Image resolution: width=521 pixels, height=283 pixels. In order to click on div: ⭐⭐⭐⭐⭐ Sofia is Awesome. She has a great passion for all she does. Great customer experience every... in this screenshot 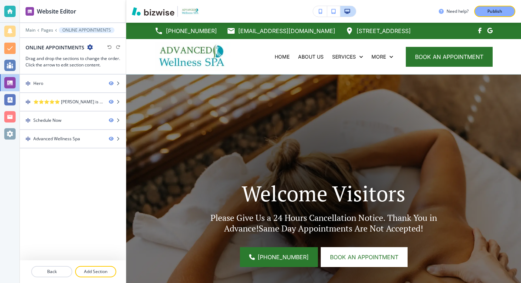, I will do `click(68, 102)`.